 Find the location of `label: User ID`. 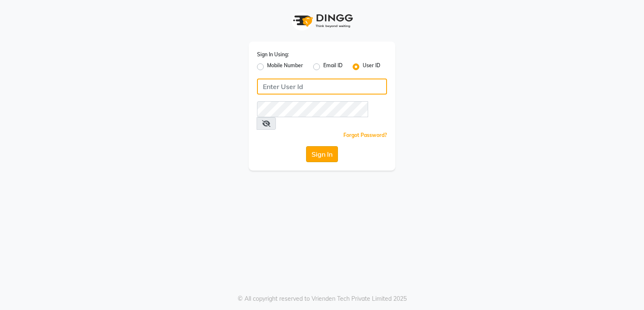

label: User ID is located at coordinates (371, 67).